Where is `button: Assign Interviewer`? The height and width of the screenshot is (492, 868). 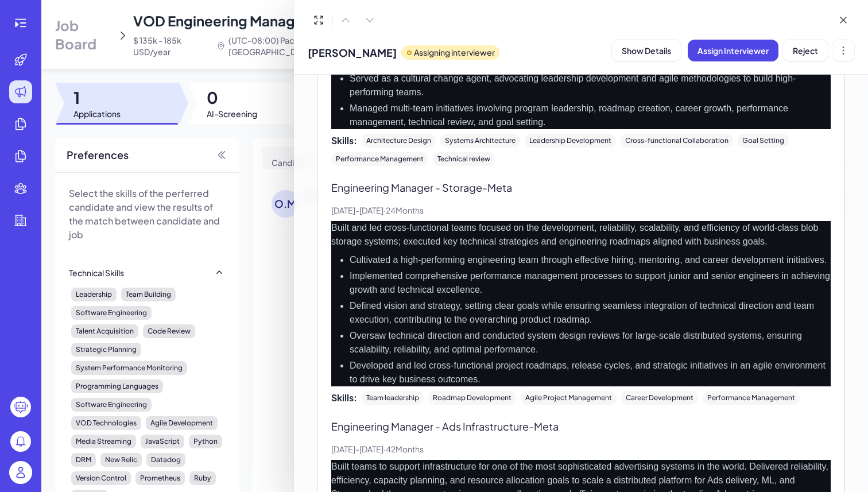 button: Assign Interviewer is located at coordinates (734, 51).